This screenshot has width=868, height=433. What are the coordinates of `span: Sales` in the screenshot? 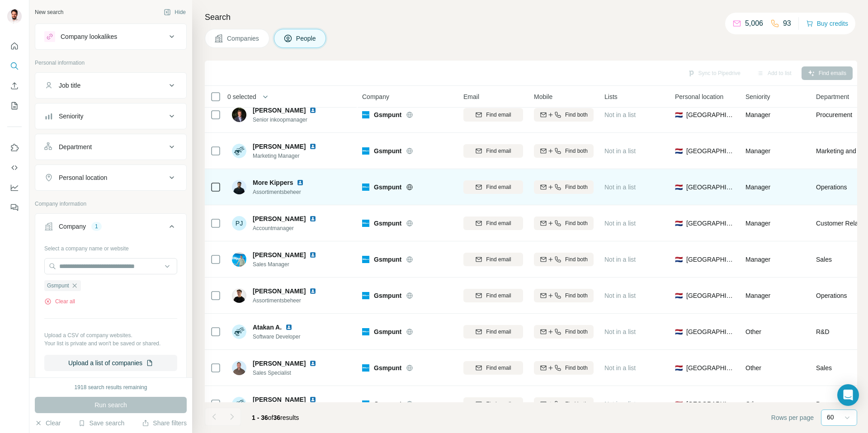 It's located at (824, 260).